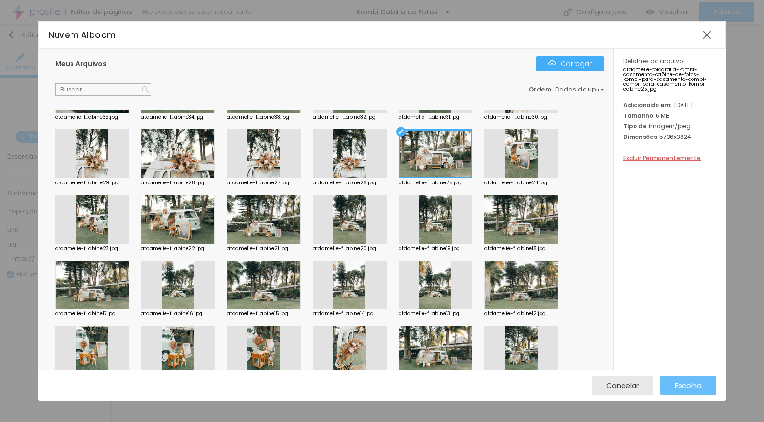 The width and height of the screenshot is (764, 422). Describe the element at coordinates (344, 183) in the screenshot. I see `font: atdamelie-f...abine26.jpg` at that location.